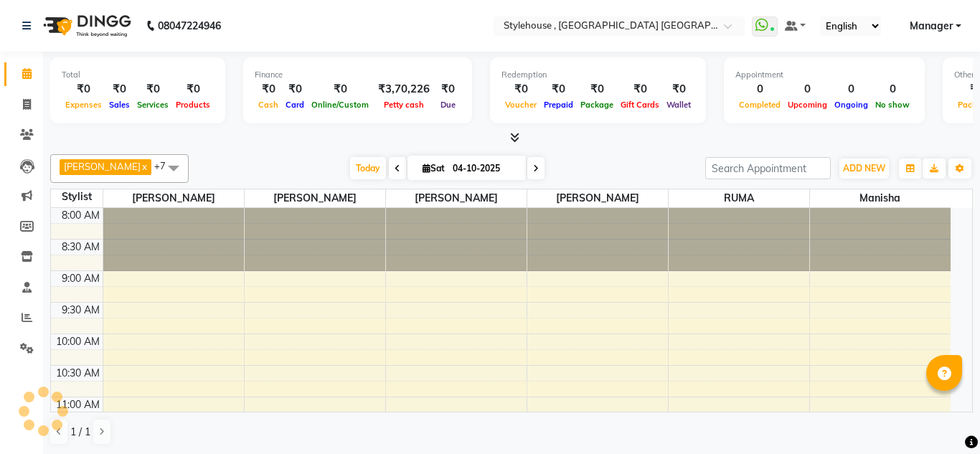 Image resolution: width=980 pixels, height=454 pixels. Describe the element at coordinates (404, 89) in the screenshot. I see `div: ₹3,70,226` at that location.